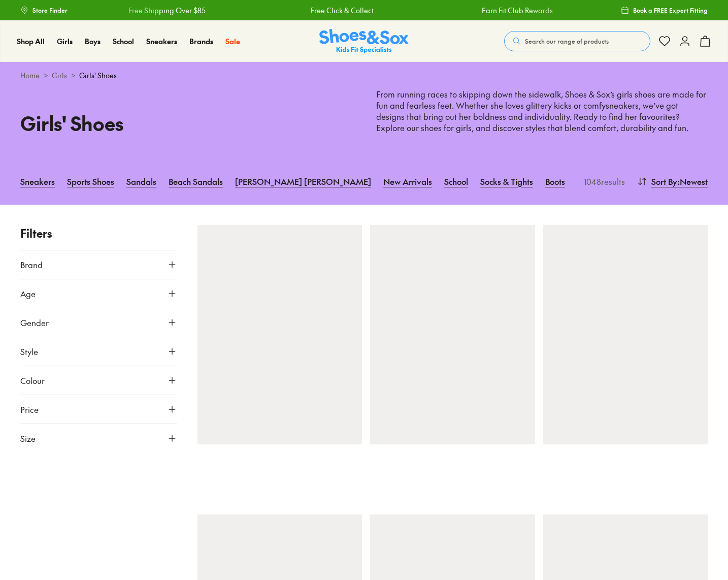  What do you see at coordinates (28, 294) in the screenshot?
I see `span: Age` at bounding box center [28, 294].